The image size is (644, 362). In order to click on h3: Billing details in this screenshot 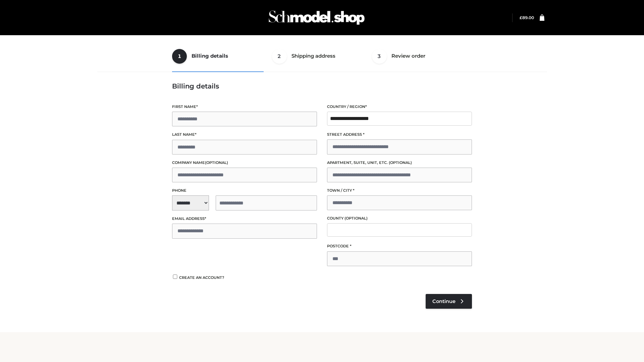, I will do `click(322, 86)`.